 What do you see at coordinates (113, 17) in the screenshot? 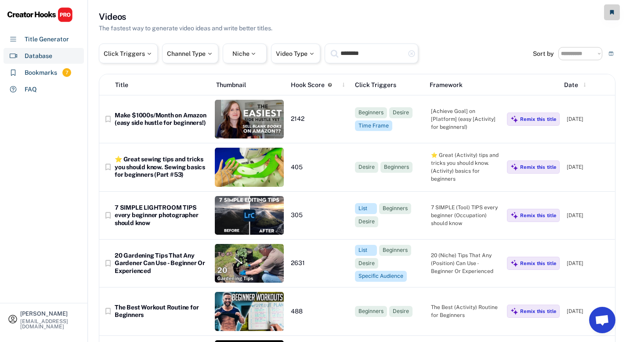
I see `h3: Videos` at bounding box center [113, 17].